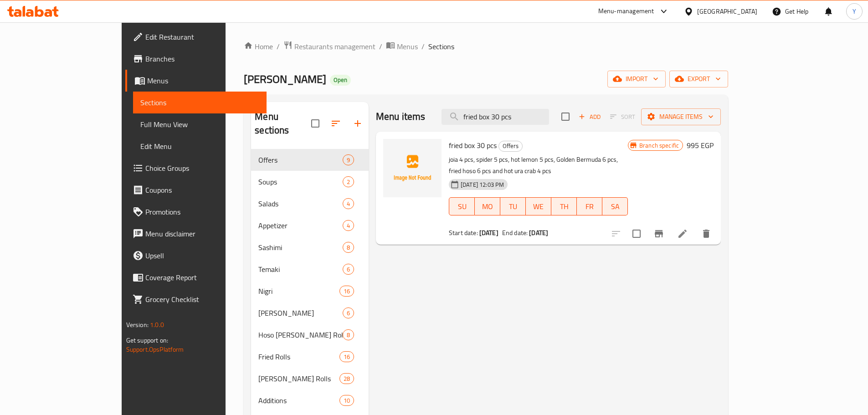  I want to click on button: TH, so click(564, 206).